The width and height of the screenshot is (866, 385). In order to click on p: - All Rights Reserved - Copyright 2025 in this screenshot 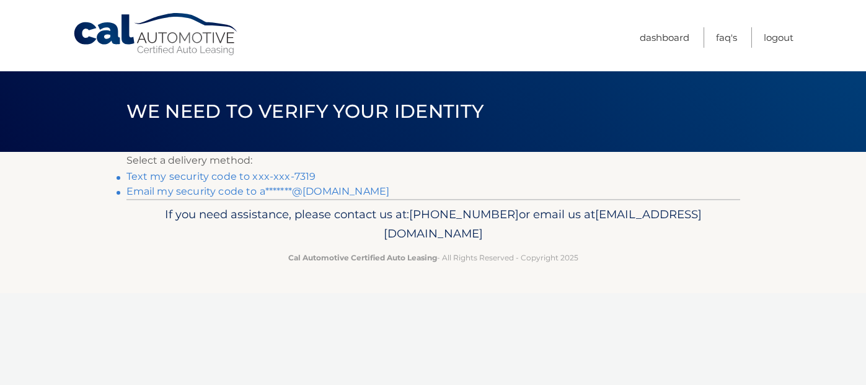, I will do `click(433, 257)`.